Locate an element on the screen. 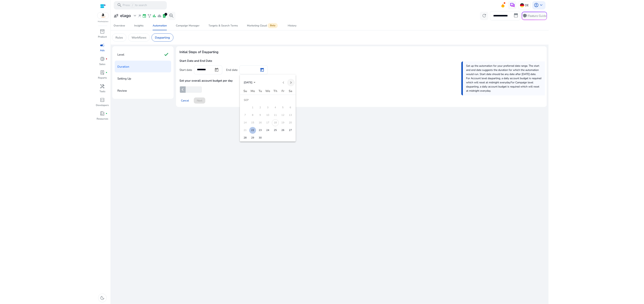 Image resolution: width=644 pixels, height=304 pixels. span: 26 is located at coordinates (283, 130).